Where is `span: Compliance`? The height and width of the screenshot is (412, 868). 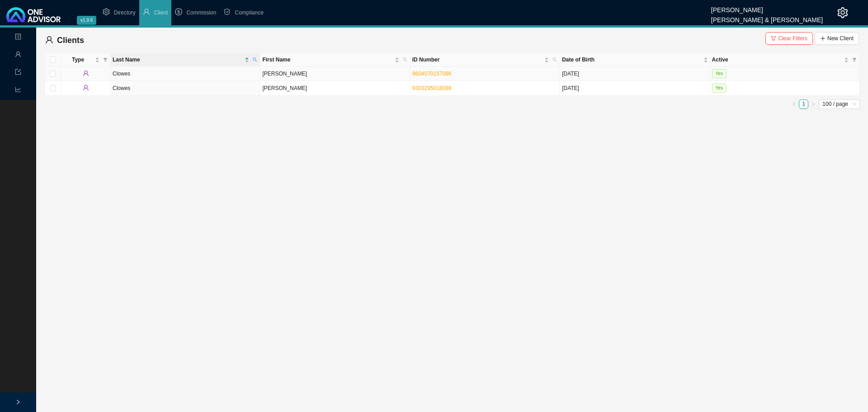 span: Compliance is located at coordinates (248, 13).